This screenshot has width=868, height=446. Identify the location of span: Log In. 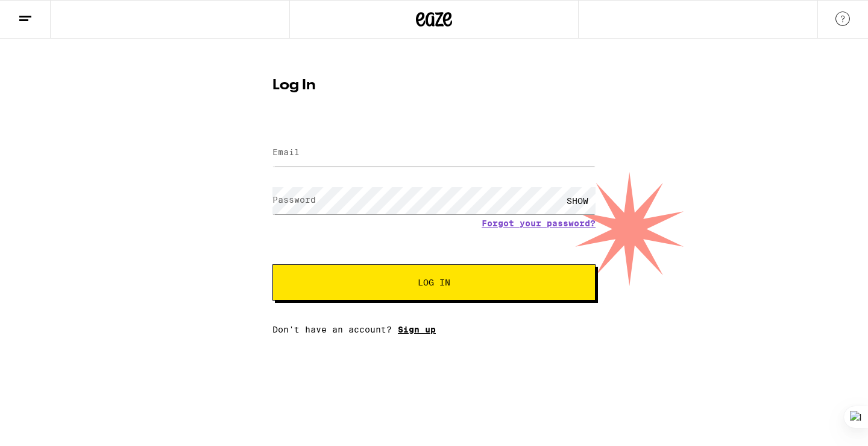
(434, 282).